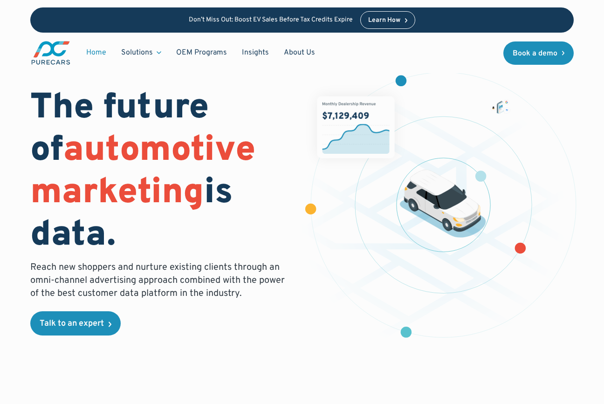 The image size is (604, 404). What do you see at coordinates (500, 107) in the screenshot?
I see `img: ads on social media and advertising partners` at bounding box center [500, 107].